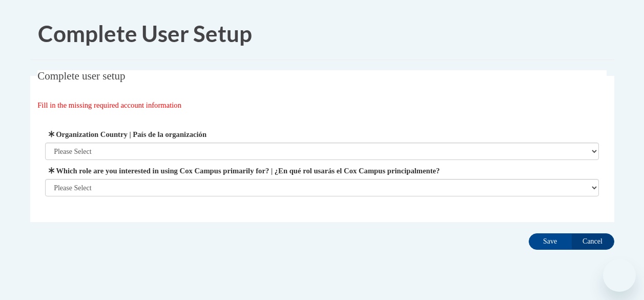 The image size is (644, 300). Describe the element at coordinates (145, 33) in the screenshot. I see `span: Complete User Setup` at that location.